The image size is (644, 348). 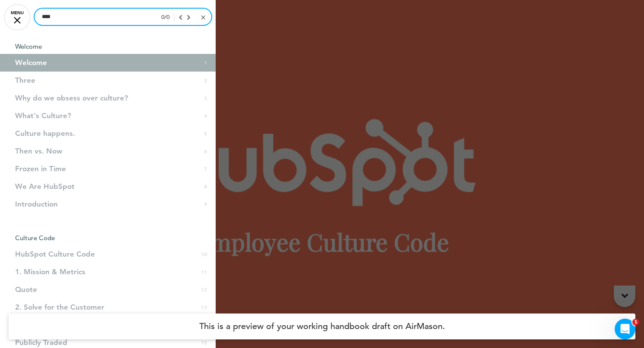 What do you see at coordinates (322, 326) in the screenshot?
I see `h4: This is a preview of your working handbook draft on AirMason.` at bounding box center [322, 326].